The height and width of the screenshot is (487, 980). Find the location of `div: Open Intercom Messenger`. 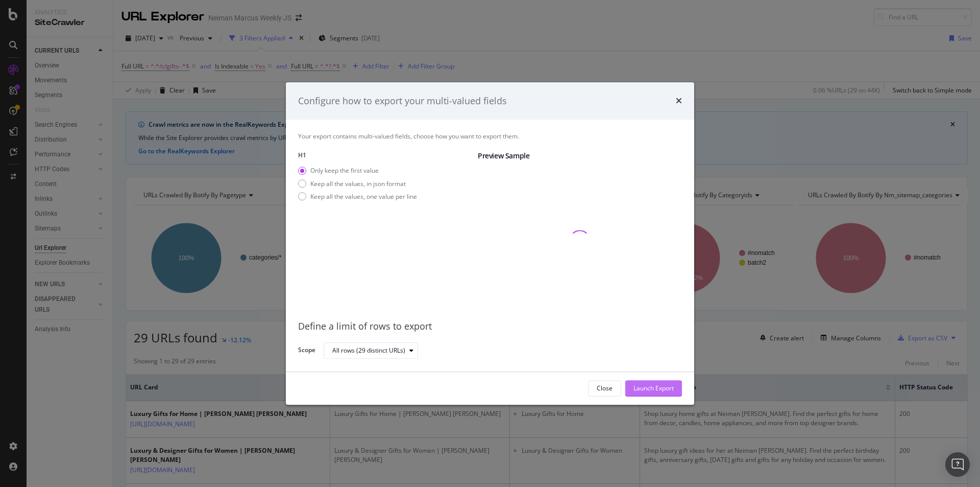

div: Open Intercom Messenger is located at coordinates (958, 465).